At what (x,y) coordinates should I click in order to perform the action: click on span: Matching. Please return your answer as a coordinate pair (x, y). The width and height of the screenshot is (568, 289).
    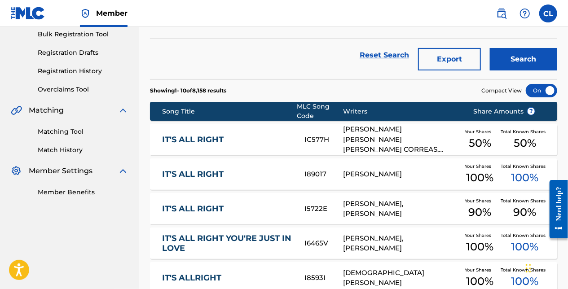
    Looking at the image, I should click on (46, 111).